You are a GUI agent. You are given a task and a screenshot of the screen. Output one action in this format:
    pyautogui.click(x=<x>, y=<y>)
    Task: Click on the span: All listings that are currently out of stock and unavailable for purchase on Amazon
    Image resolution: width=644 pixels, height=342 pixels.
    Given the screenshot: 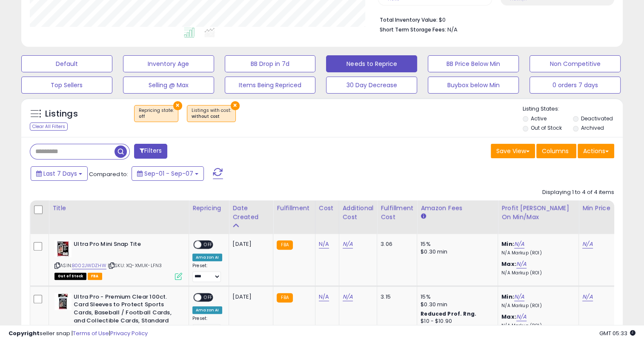 What is the action you would take?
    pyautogui.click(x=71, y=276)
    